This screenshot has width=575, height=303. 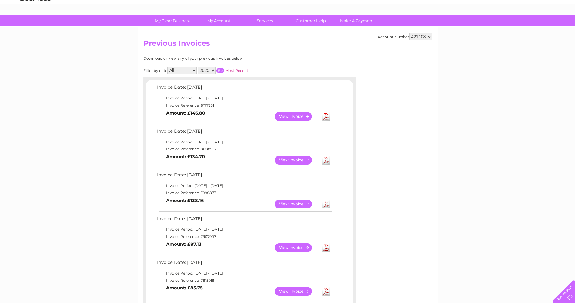 What do you see at coordinates (185, 201) in the screenshot?
I see `b: Amount: £138.16` at bounding box center [185, 201].